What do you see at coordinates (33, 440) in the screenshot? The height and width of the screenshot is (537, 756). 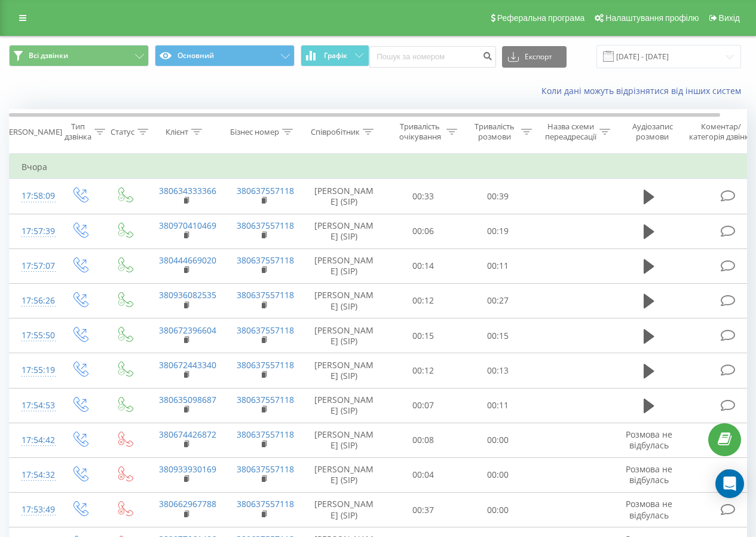 I see `div: 17:54:42` at bounding box center [33, 440].